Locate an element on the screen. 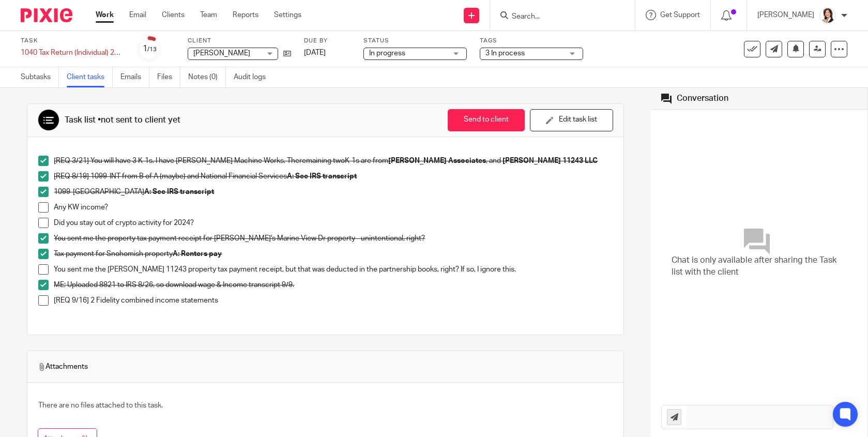  img: BW%20Website%203%20-%20square.jpg is located at coordinates (828, 16).